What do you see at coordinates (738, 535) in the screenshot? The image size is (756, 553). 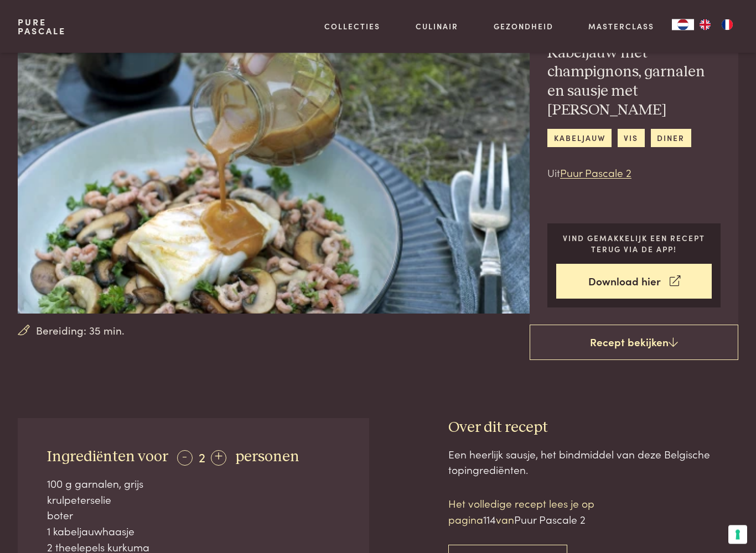 I see `button: Uw voorkeuren voor toestemming voor trackingtechnologieën` at bounding box center [738, 535].